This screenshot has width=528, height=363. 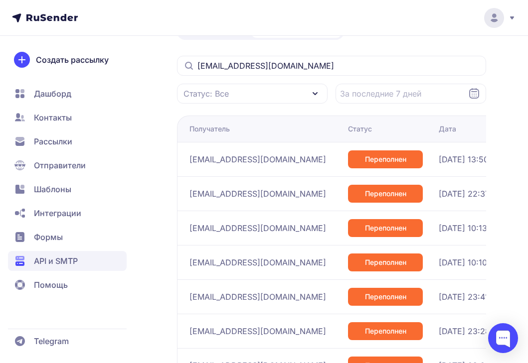 What do you see at coordinates (206, 94) in the screenshot?
I see `span: Статус: Все` at bounding box center [206, 94].